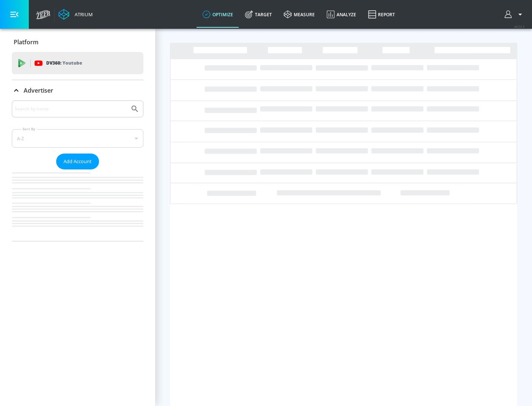 This screenshot has width=532, height=406. Describe the element at coordinates (381, 14) in the screenshot. I see `a: Report` at that location.